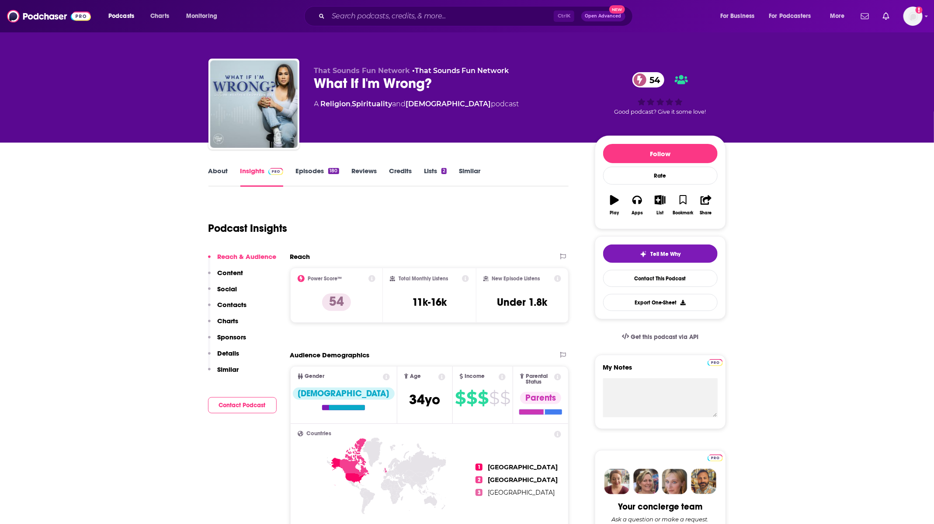 Image resolution: width=934 pixels, height=524 pixels. What do you see at coordinates (469, 177) in the screenshot?
I see `a: Similar` at bounding box center [469, 177].